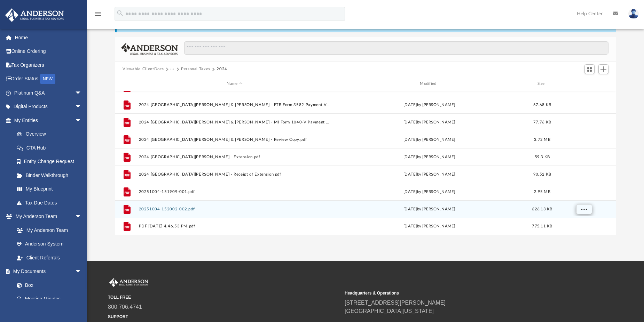  Describe the element at coordinates (49, 189) in the screenshot. I see `a: My Blueprint` at that location.